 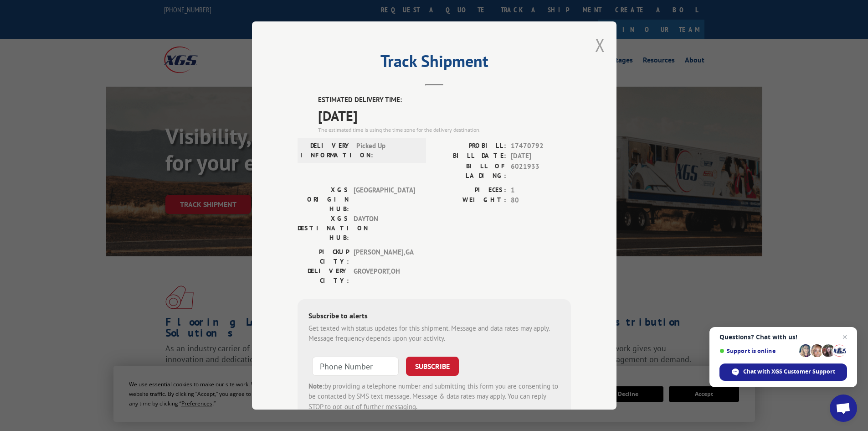 I want to click on label: BILL OF LADING:, so click(x=470, y=171).